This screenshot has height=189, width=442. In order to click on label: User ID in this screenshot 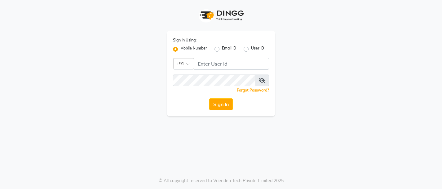, I will do `click(257, 49)`.